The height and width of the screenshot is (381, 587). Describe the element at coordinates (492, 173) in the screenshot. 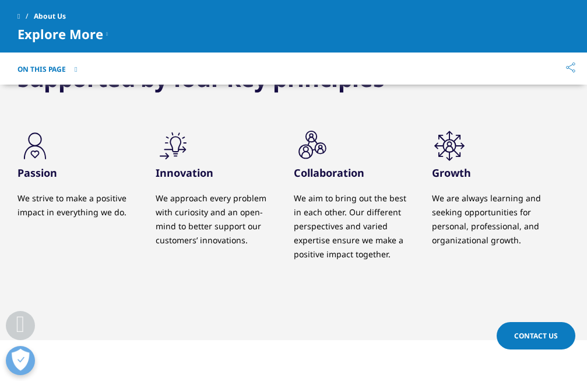

I see `h3: Growth` at that location.